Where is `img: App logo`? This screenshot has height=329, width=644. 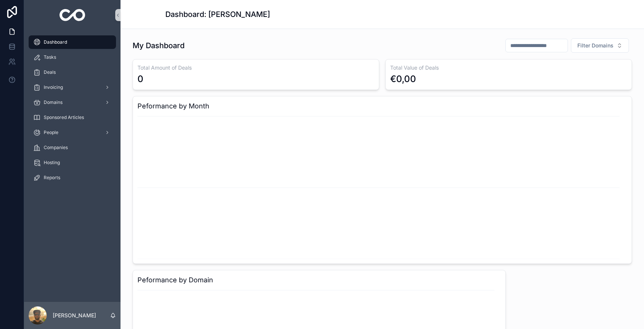 img: App logo is located at coordinates (73, 15).